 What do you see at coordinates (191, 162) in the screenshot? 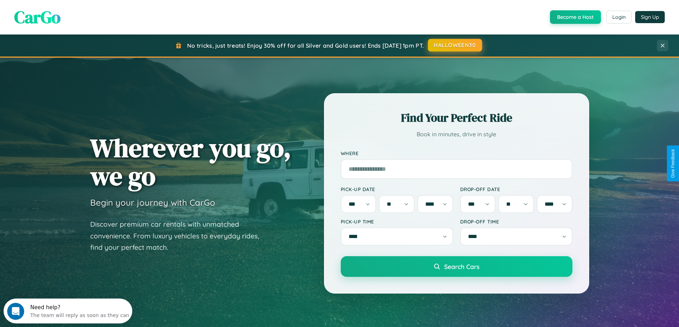
I see `h1: Wherever you go, we go` at bounding box center [191, 162].